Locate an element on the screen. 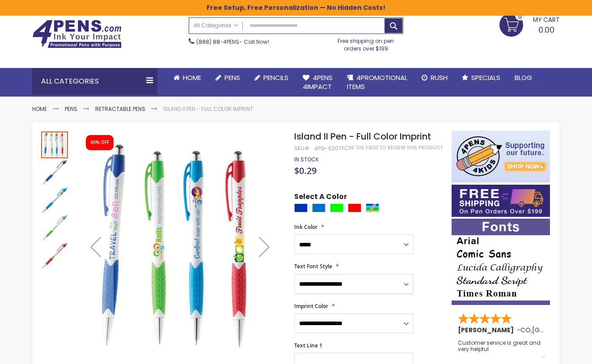 The height and width of the screenshot is (364, 592). div: Previous is located at coordinates (96, 246).